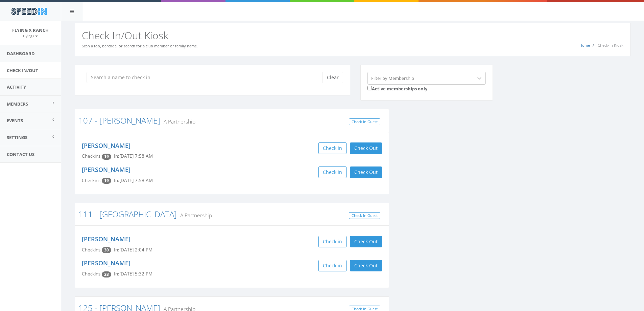  I want to click on input: Active memberships only, so click(370, 88).